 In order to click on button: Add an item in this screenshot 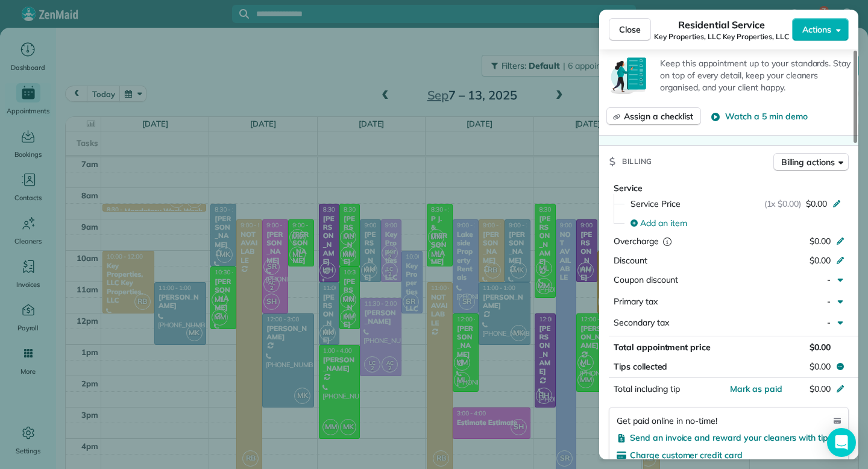, I will do `click(736, 223)`.